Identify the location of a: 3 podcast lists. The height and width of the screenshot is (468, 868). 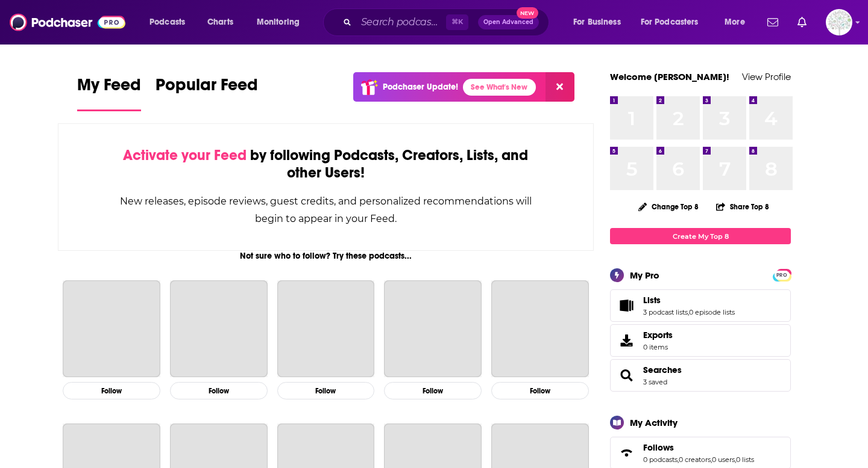
(665, 313).